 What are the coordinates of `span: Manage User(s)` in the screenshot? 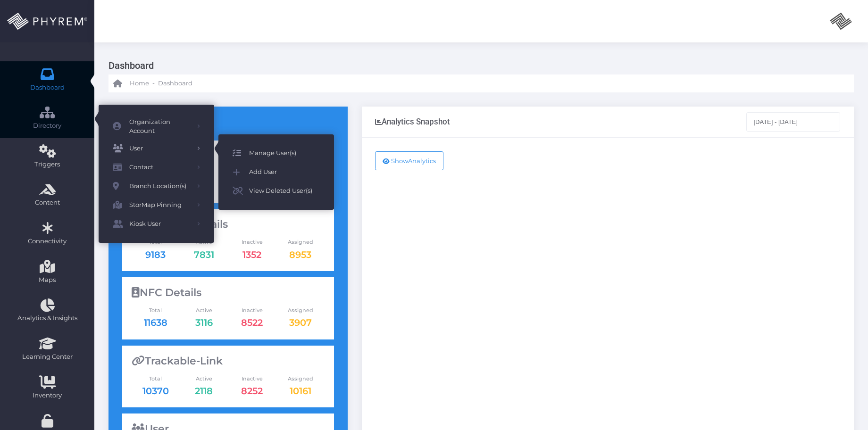 It's located at (284, 153).